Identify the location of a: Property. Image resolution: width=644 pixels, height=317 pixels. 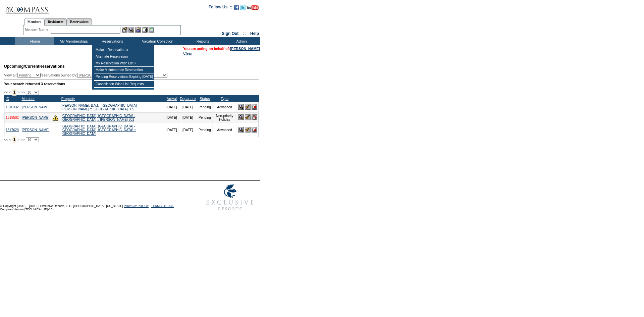
(68, 99).